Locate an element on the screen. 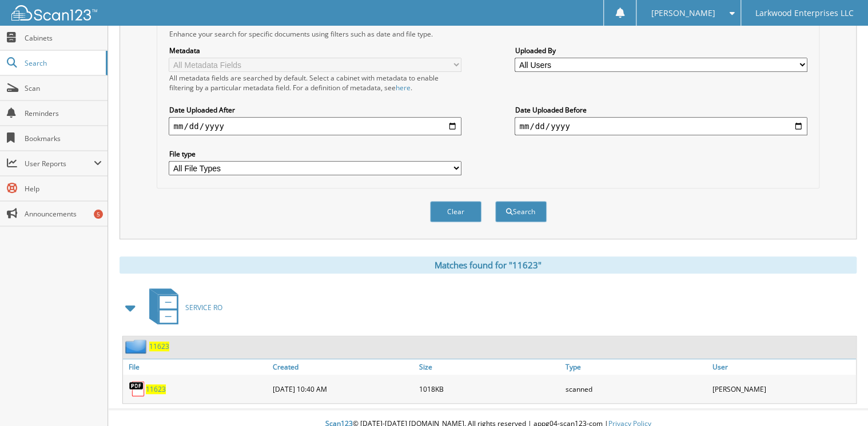  a: Created is located at coordinates (342, 367).